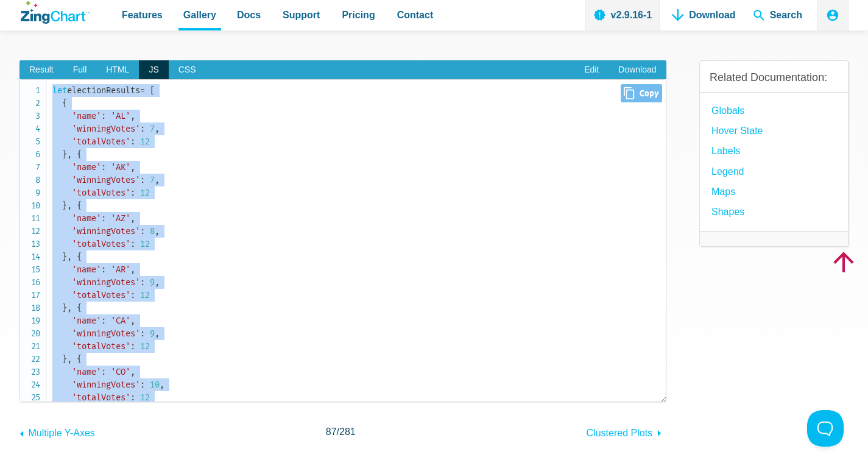 This screenshot has height=471, width=868. What do you see at coordinates (358, 14) in the screenshot?
I see `span: Pricing` at bounding box center [358, 14].